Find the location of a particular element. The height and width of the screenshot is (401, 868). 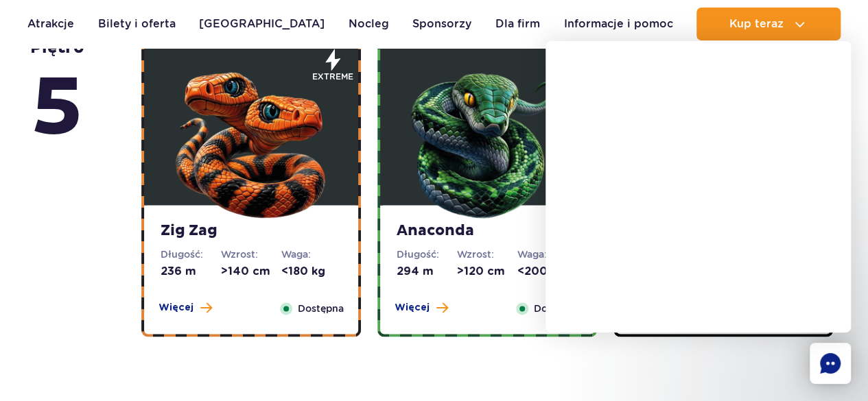

strong: Anaconda is located at coordinates (487, 231).